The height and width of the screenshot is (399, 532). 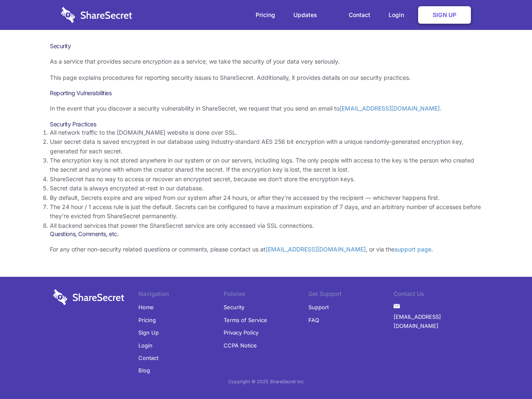 What do you see at coordinates (266, 295) in the screenshot?
I see `li: Policies` at bounding box center [266, 295].